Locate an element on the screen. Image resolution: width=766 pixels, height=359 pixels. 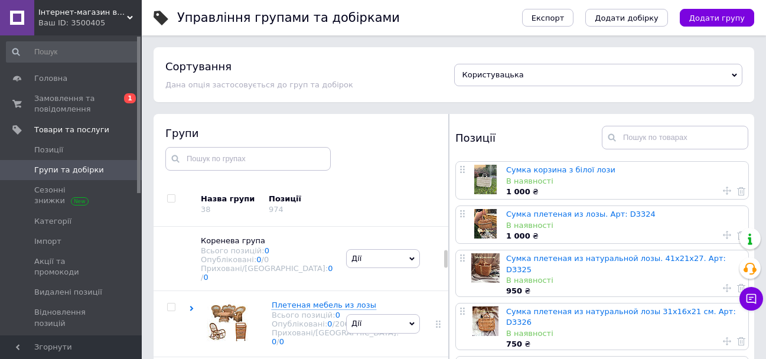
a: Сумка плетеная из натуральной лозы 31х16х21 см. Арт: D3326 is located at coordinates (621, 317).